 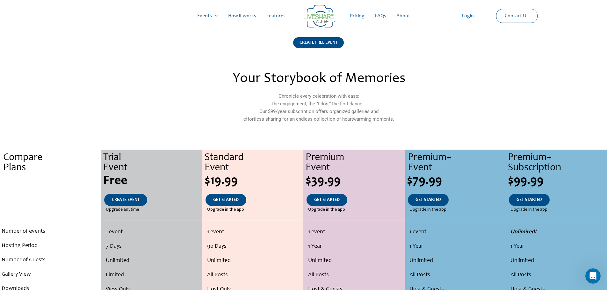 What do you see at coordinates (380, 16) in the screenshot?
I see `a: FAQs` at bounding box center [380, 16].